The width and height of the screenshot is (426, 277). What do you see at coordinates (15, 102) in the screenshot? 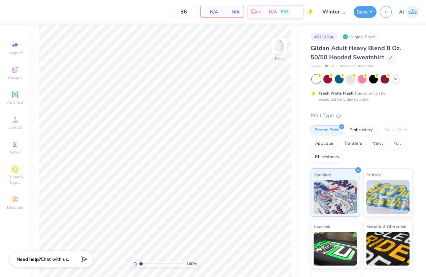
I see `span: Add Text` at bounding box center [15, 102].